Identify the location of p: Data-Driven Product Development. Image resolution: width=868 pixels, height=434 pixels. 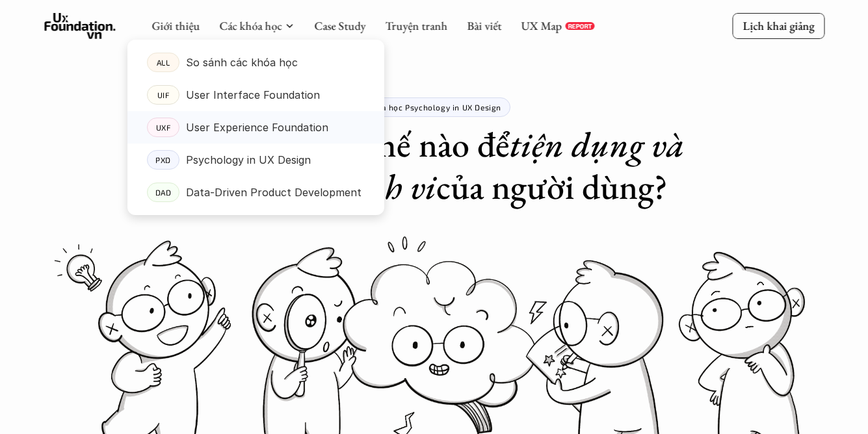
(273, 192).